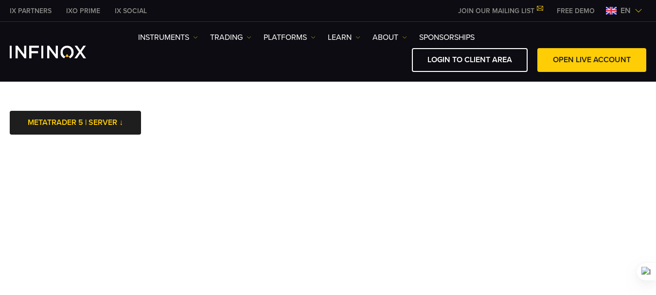 This screenshot has height=295, width=656. I want to click on a: PLATFORMS, so click(289, 37).